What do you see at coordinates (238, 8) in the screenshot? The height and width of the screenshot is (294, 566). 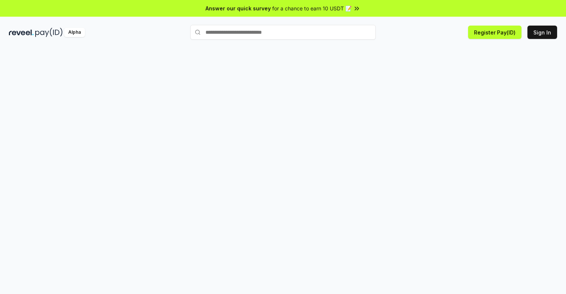 I see `span: Answer our quick survey` at bounding box center [238, 8].